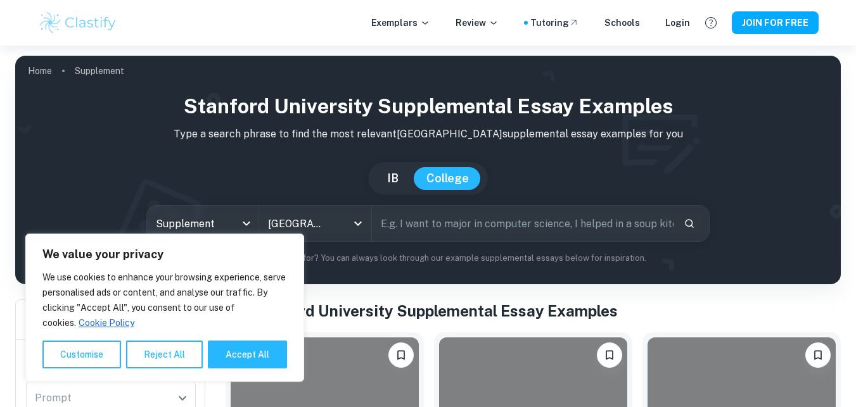  What do you see at coordinates (622, 23) in the screenshot?
I see `a: Schools` at bounding box center [622, 23].